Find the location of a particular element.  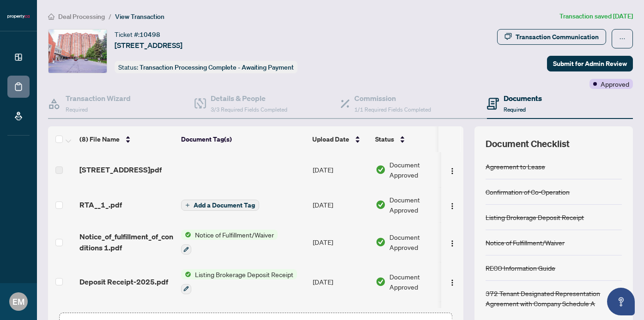

h4: Documents is located at coordinates (522, 98).